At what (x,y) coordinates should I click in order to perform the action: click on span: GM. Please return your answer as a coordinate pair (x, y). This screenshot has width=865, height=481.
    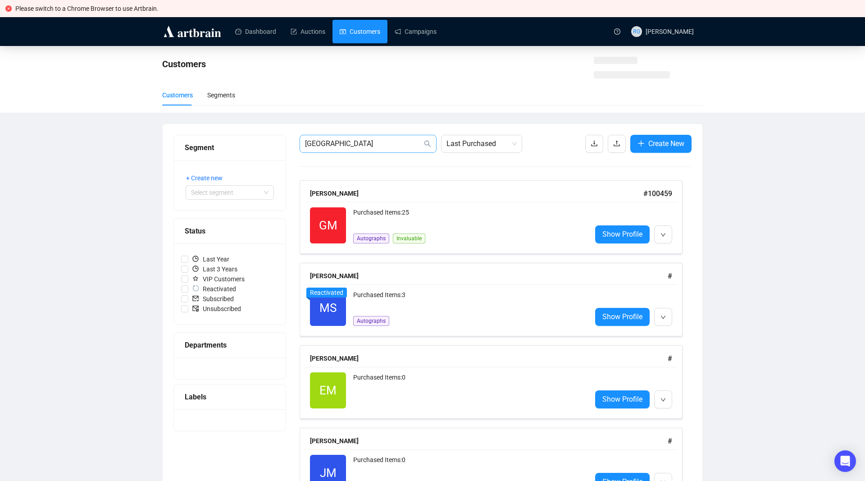
    Looking at the image, I should click on (328, 225).